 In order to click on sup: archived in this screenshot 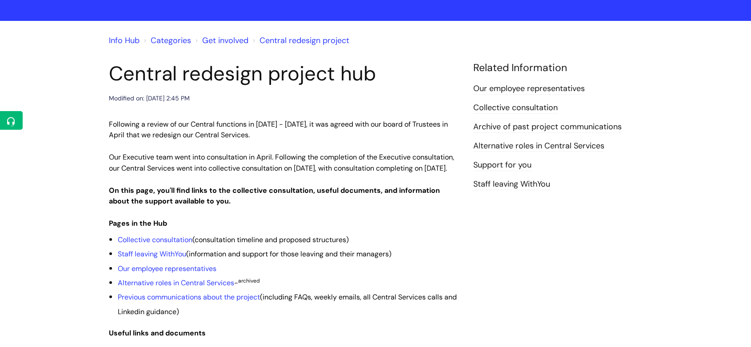, I will do `click(249, 281)`.